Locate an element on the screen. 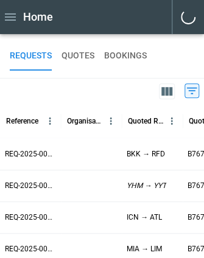 This screenshot has width=204, height=258. div: Organisation is located at coordinates (85, 121).